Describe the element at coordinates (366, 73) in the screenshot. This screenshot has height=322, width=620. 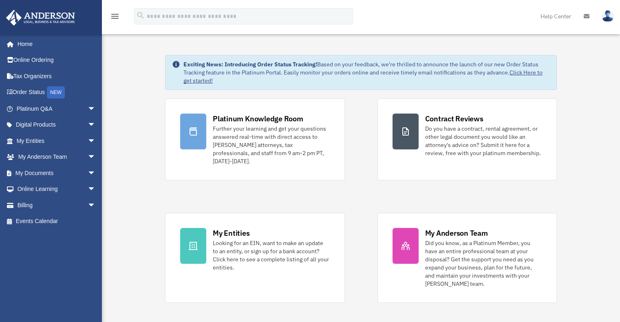
I see `div: Based on your feedback, we're thrilled to announce the launch of our new Order Status Tracking fe...` at that location.